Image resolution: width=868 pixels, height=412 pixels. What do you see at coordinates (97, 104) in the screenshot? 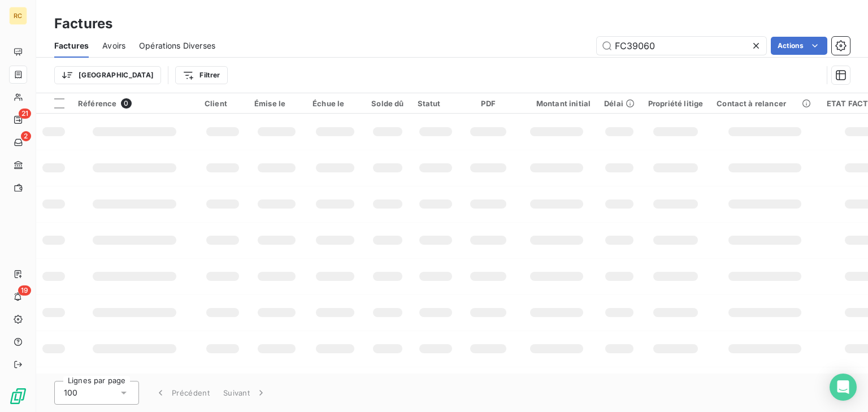
I see `span: Référence` at bounding box center [97, 104].